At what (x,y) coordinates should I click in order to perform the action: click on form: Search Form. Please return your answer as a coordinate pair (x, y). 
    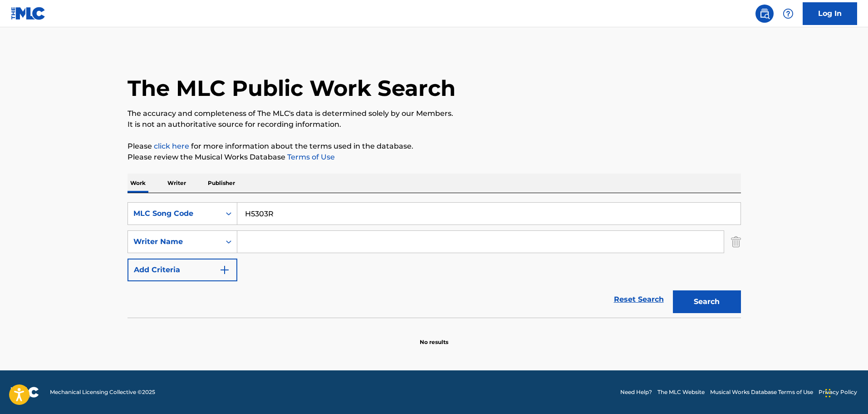
    Looking at the image, I should click on (434, 260).